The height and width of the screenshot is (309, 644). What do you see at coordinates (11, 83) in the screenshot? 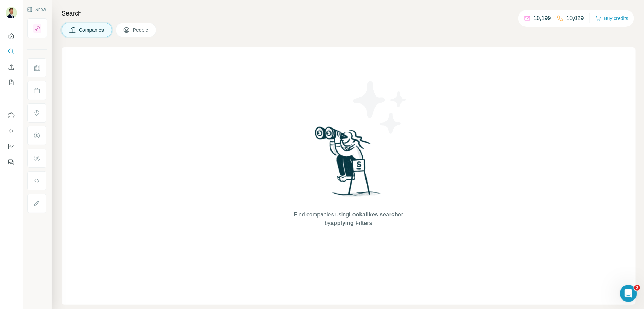
I see `button: My lists` at bounding box center [11, 83].